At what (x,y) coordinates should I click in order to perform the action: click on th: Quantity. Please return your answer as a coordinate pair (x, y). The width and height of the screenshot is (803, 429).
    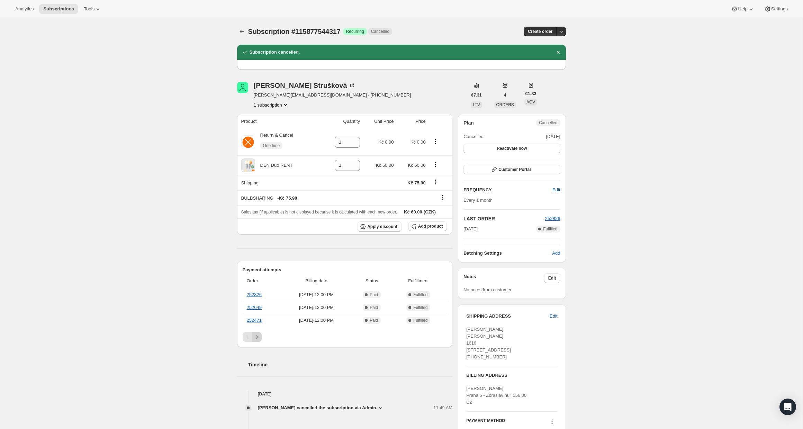
    Looking at the image, I should click on (341, 122).